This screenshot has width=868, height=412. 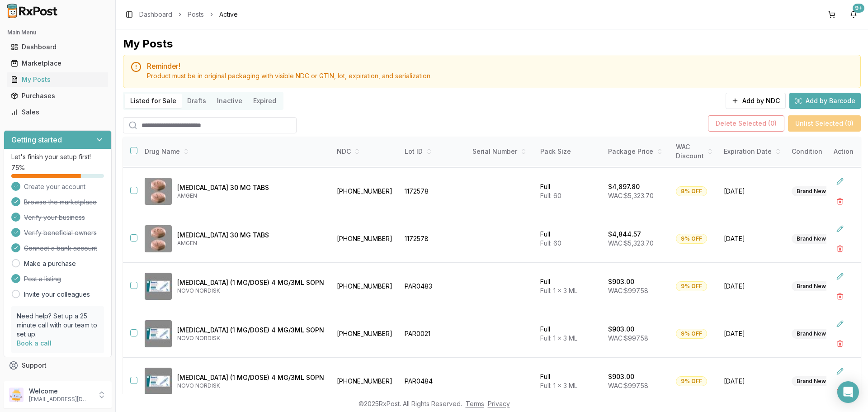 What do you see at coordinates (60, 202) in the screenshot?
I see `span: Browse the marketplace` at bounding box center [60, 202].